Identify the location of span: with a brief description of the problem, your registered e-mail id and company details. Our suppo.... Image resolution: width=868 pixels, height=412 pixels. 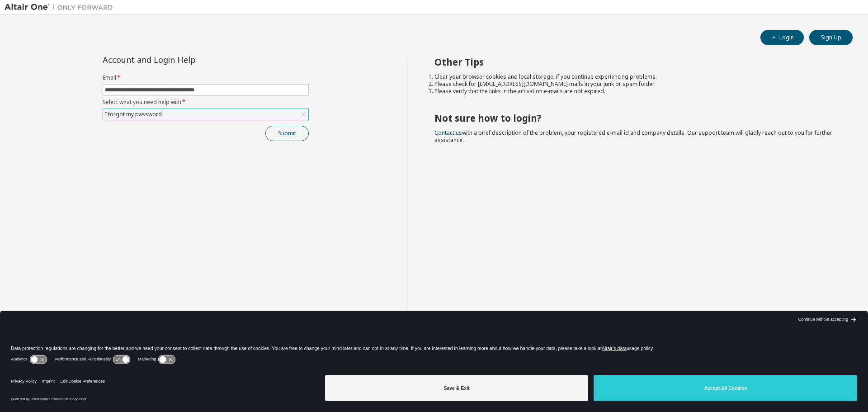
(633, 136).